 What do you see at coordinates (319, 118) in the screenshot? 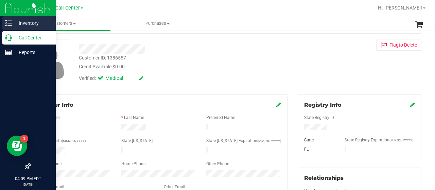
I see `label: State Registry ID` at bounding box center [319, 118].